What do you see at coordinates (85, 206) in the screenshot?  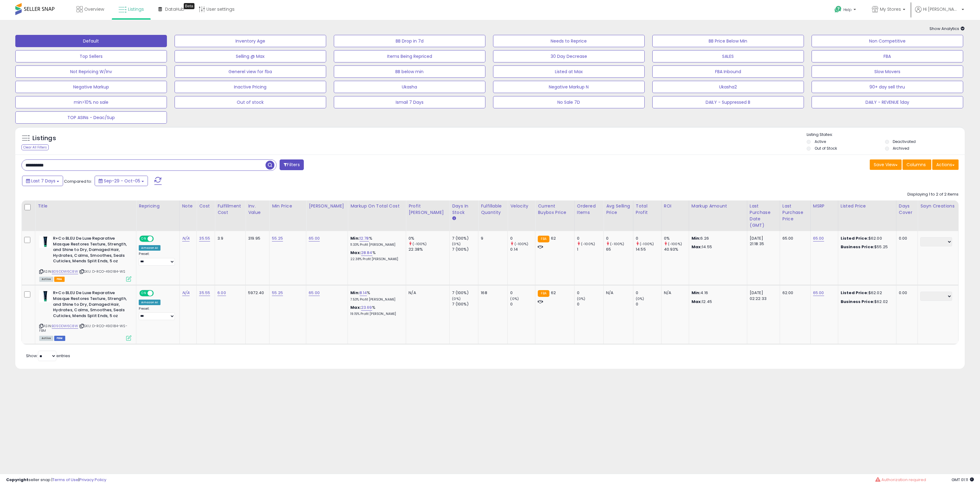 I see `div: Title` at bounding box center [85, 206].